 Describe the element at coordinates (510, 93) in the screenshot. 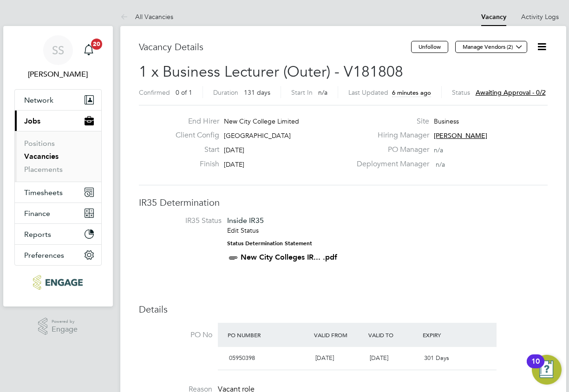

I see `span: Awaiting approval - 0/2` at that location.